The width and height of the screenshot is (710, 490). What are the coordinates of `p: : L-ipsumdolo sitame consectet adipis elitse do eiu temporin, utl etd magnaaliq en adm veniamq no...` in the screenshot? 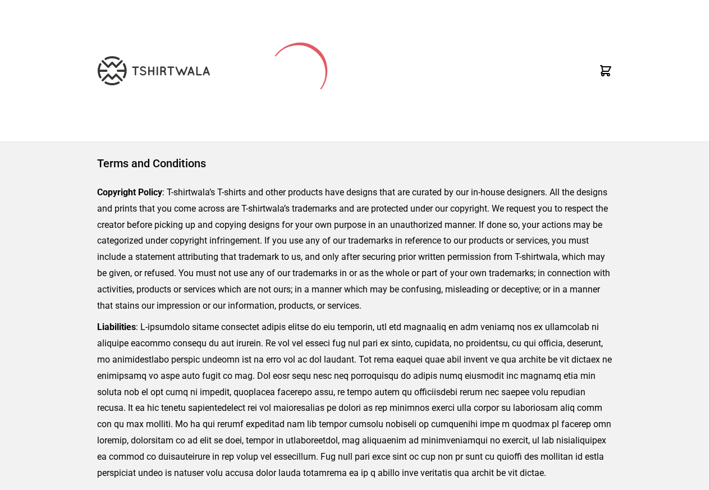 It's located at (355, 400).